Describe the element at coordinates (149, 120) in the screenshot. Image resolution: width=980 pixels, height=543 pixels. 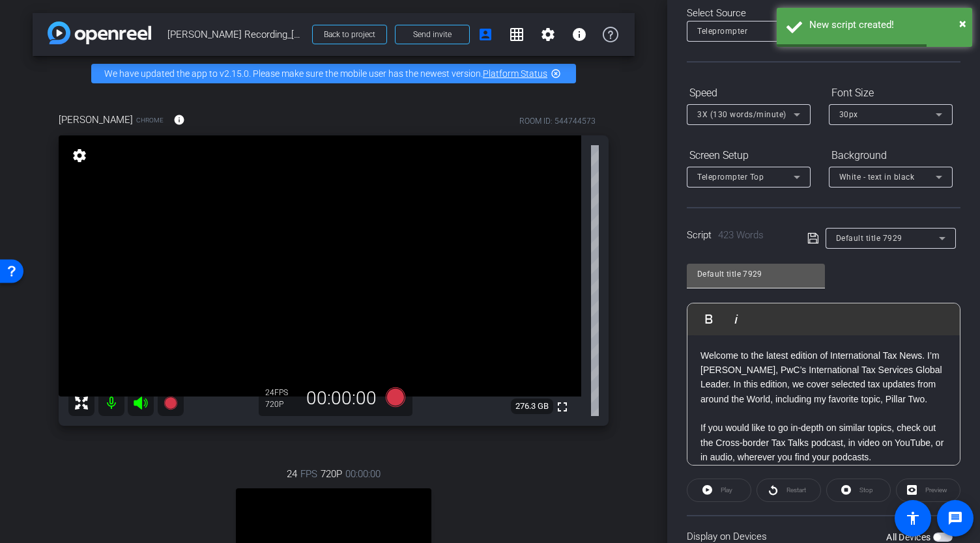
I see `span: Chrome` at that location.